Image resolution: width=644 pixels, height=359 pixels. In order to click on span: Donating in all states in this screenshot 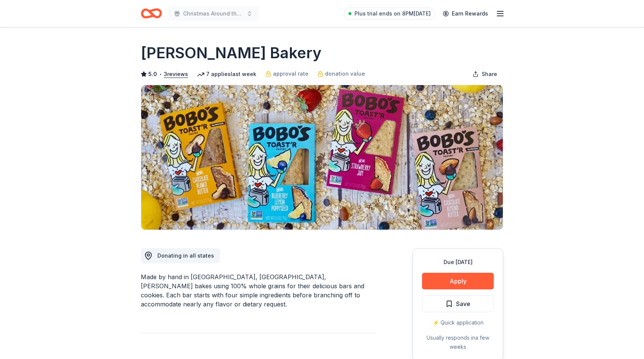, I will do `click(186, 255)`.